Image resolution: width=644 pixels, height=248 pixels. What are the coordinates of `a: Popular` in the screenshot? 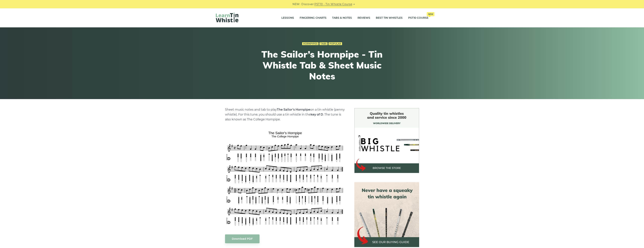 It's located at (335, 44).